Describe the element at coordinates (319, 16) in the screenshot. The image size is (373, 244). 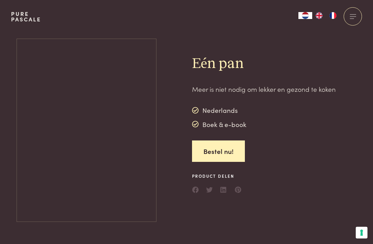
I see `a: EN` at that location.